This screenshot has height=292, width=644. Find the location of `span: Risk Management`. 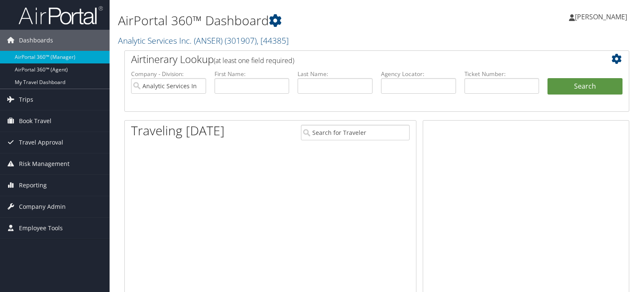

span: Risk Management is located at coordinates (44, 164).